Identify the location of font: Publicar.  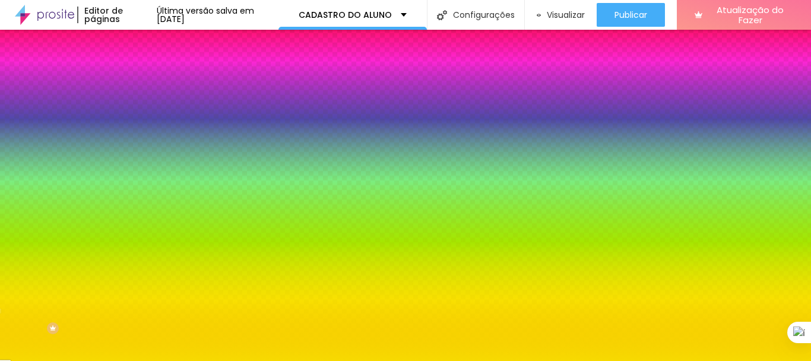
(631, 15).